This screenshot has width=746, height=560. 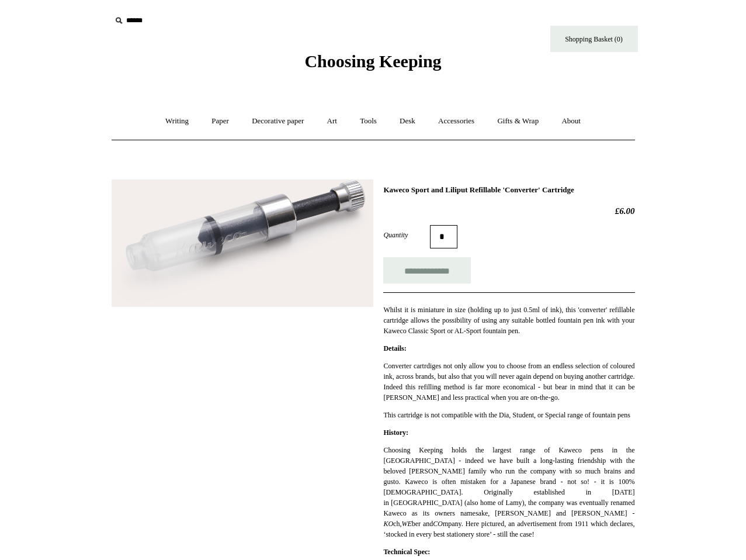 What do you see at coordinates (571, 121) in the screenshot?
I see `a: About` at bounding box center [571, 121].